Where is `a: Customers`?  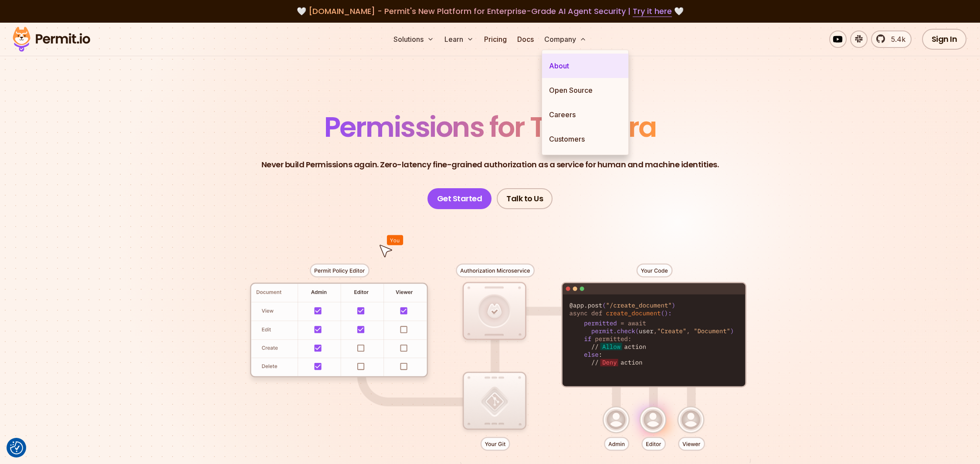 a: Customers is located at coordinates (585, 139).